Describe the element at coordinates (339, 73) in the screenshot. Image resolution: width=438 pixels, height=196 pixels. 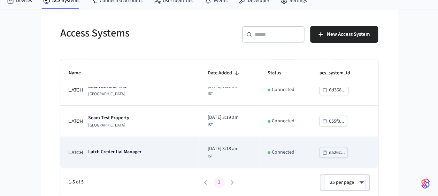
I see `span: acs_system_id` at that location.